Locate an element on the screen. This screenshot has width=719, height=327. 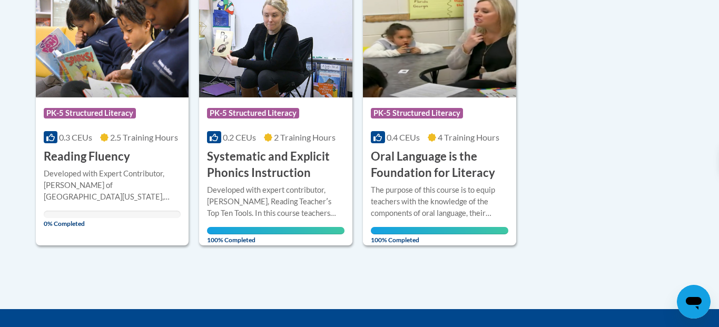
span: 0.2 CEUs is located at coordinates (239, 137).